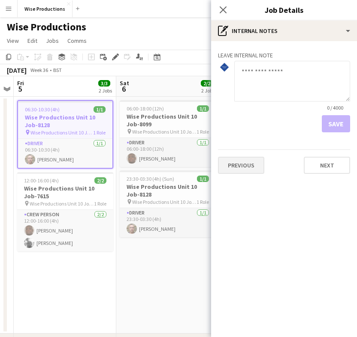  What do you see at coordinates (123, 89) in the screenshot?
I see `span: 6` at bounding box center [123, 89].